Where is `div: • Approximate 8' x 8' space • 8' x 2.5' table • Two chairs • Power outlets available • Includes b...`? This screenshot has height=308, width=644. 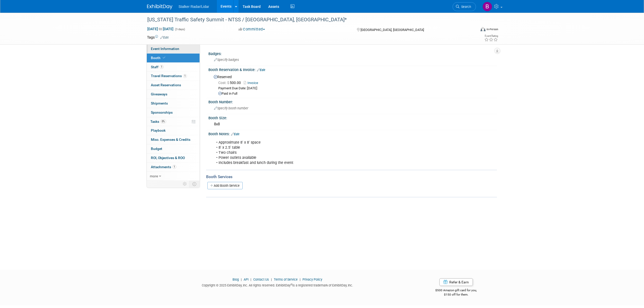 div: • Approximate 8' x 8' space • 8' x 2.5' table • Two chairs • Power outlets available • Includes b... is located at coordinates (327, 152).